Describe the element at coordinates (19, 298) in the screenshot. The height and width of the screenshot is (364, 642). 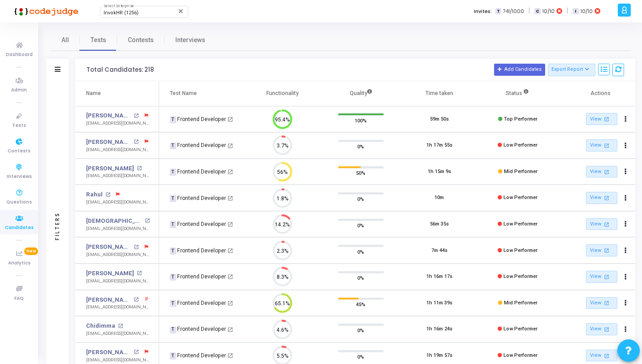
I see `span: FAQ` at that location.